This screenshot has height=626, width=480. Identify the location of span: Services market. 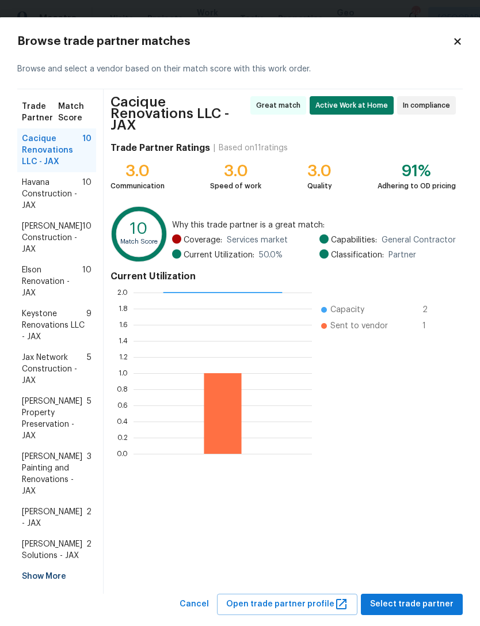
(257, 240).